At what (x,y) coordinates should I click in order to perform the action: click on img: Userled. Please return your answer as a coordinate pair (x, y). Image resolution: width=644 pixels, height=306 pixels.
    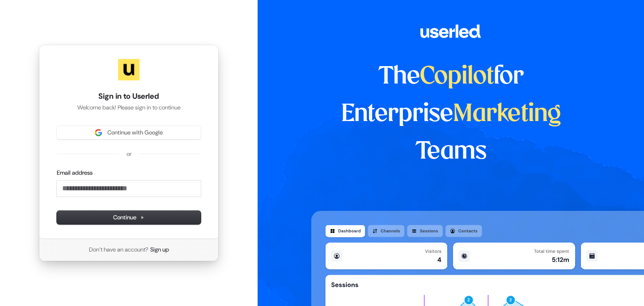
    Looking at the image, I should click on (129, 70).